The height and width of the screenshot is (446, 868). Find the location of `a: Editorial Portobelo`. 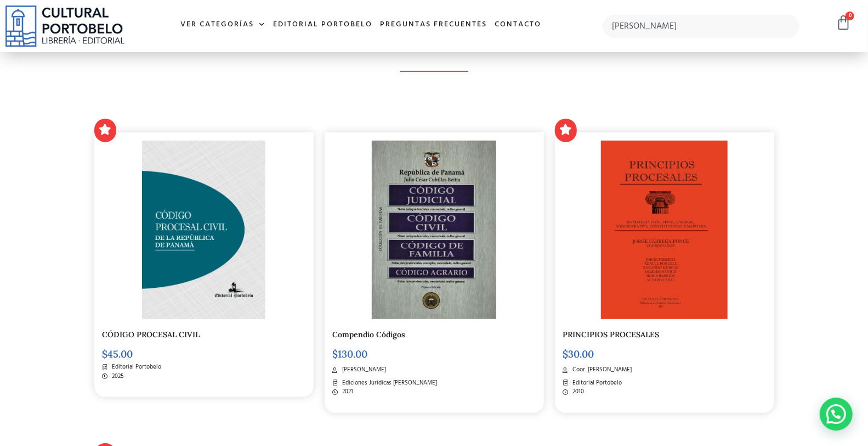

a: Editorial Portobelo is located at coordinates (323, 25).